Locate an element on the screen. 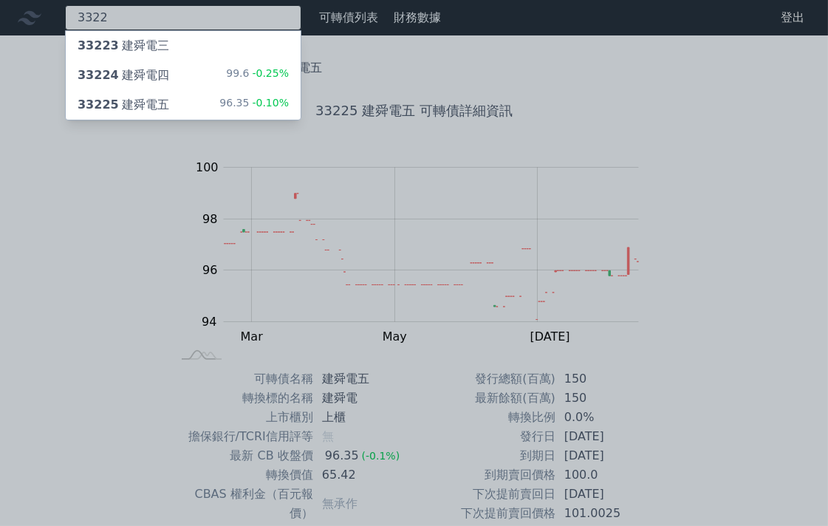  div: 建舜電四 is located at coordinates (123, 75).